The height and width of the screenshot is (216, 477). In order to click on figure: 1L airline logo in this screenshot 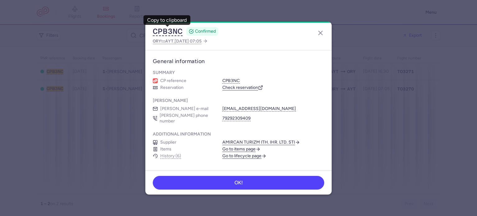, I will do `click(155, 81)`.